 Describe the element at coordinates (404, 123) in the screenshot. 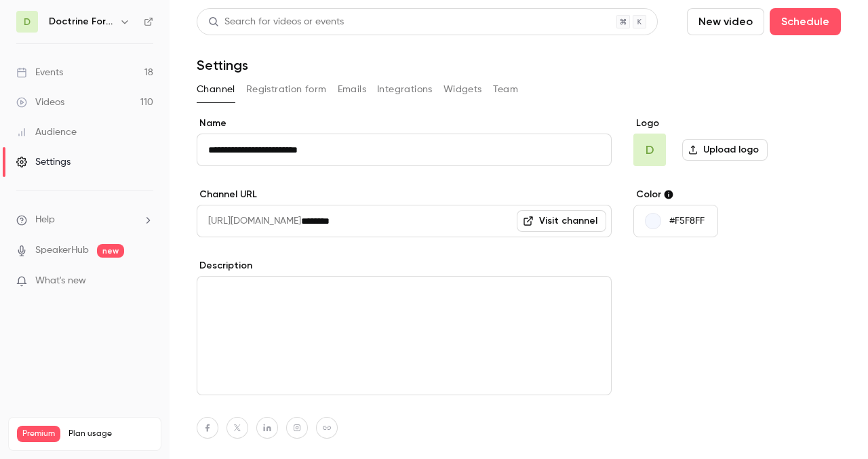

I see `label: Name` at that location.